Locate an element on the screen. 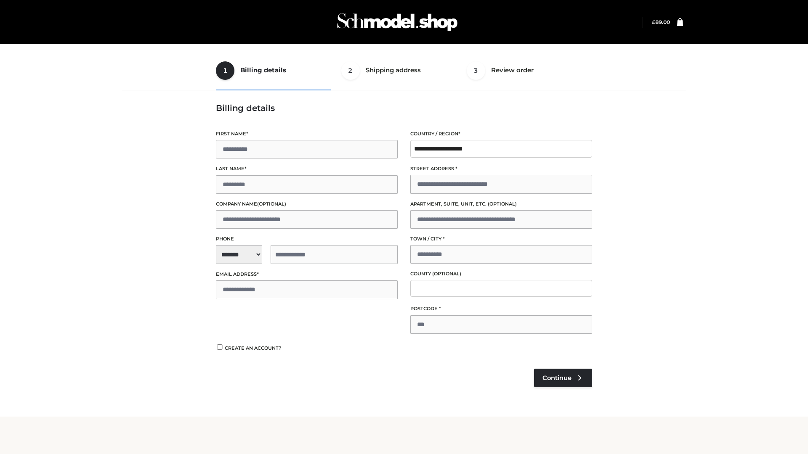  label: Phone is located at coordinates (307, 239).